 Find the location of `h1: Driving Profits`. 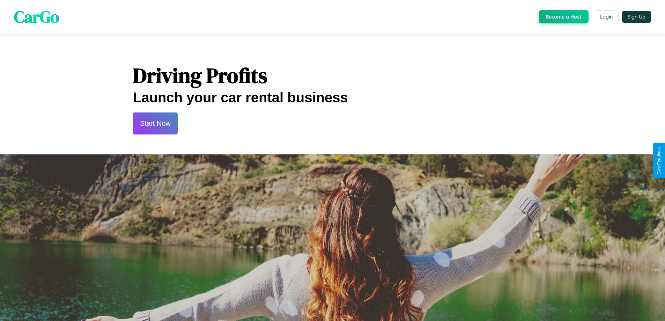

h1: Driving Profits is located at coordinates (332, 75).